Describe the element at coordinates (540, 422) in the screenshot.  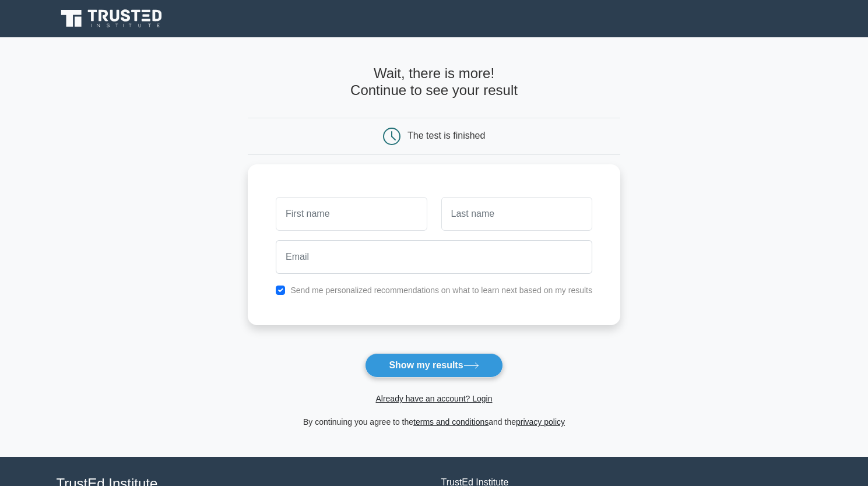
I see `a: privacy policy` at that location.